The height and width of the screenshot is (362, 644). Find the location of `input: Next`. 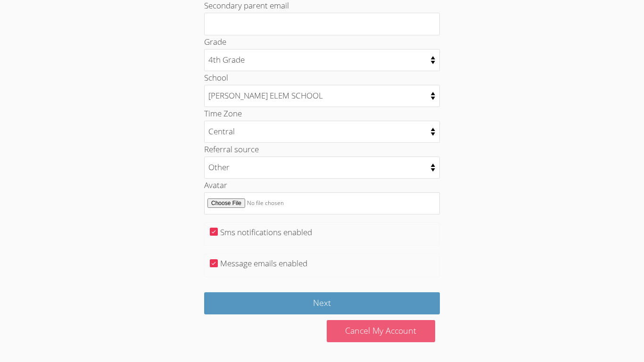

input: Next is located at coordinates (322, 303).